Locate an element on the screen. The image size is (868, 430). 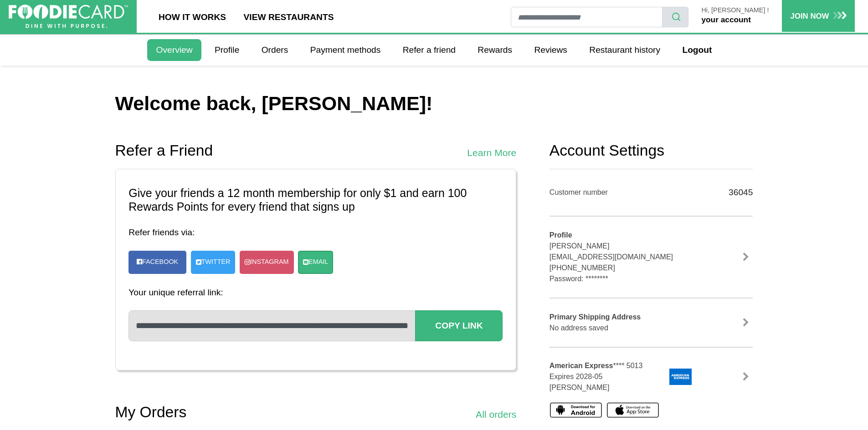
span: Twitter is located at coordinates (216, 262).